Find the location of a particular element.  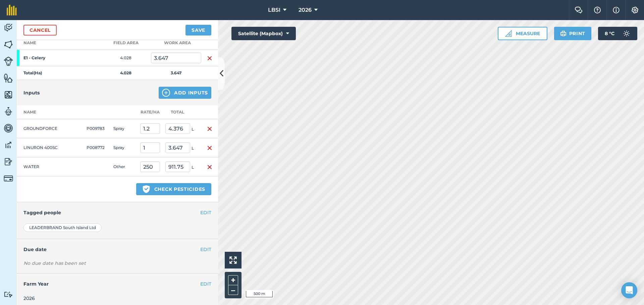

strong: 3.647 is located at coordinates (176, 73).